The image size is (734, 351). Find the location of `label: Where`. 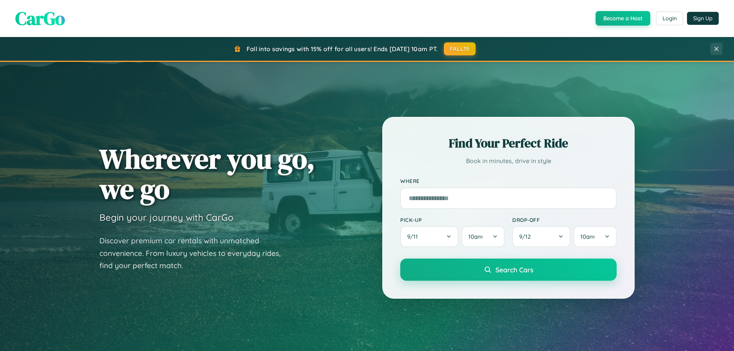

label: Where is located at coordinates (508, 181).